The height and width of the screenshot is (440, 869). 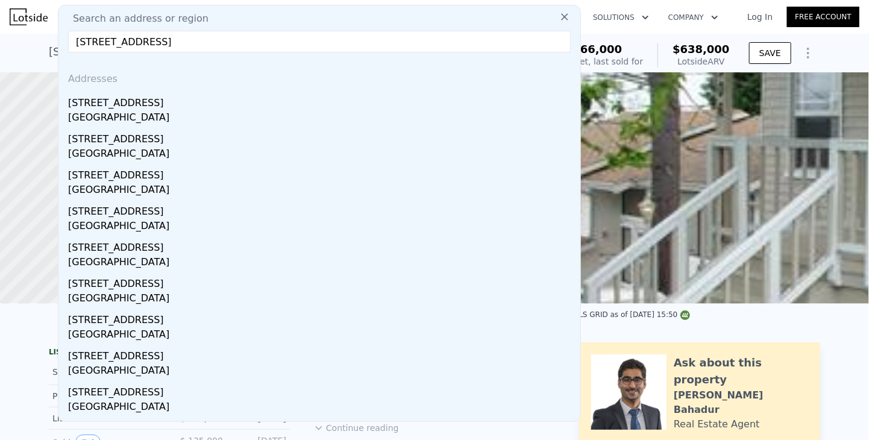 I want to click on div: Off Market, last sold for, so click(x=594, y=61).